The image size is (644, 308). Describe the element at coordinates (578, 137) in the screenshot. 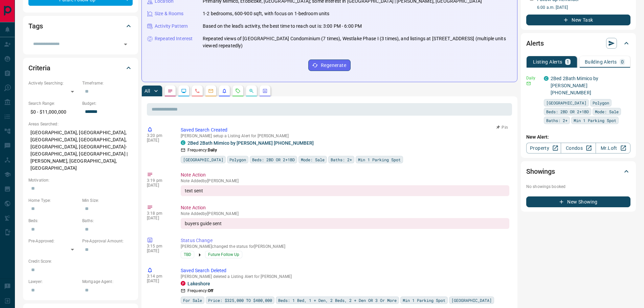

I see `p: New Alert:` at that location.